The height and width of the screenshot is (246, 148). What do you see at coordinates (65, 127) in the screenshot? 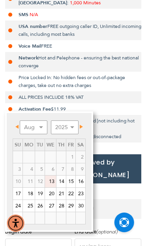
I see `select: Select year` at bounding box center [65, 127].